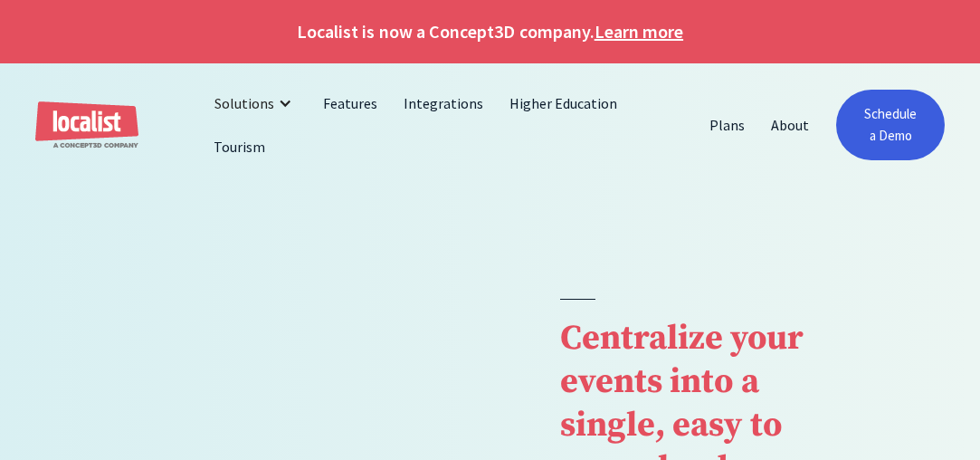 This screenshot has width=980, height=460. I want to click on a: Plans, so click(728, 125).